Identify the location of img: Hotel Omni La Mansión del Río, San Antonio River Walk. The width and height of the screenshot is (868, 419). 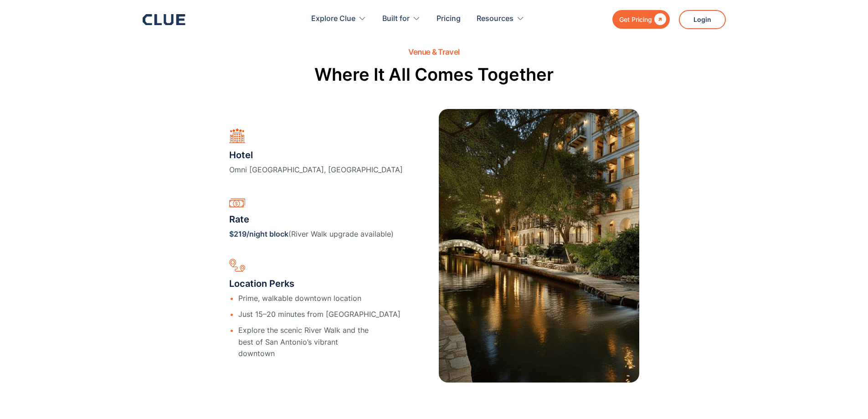
(539, 246).